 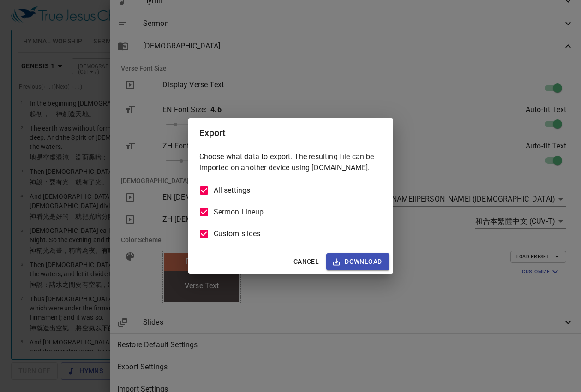 What do you see at coordinates (238, 212) in the screenshot?
I see `span: Sermon Lineup` at bounding box center [238, 212].